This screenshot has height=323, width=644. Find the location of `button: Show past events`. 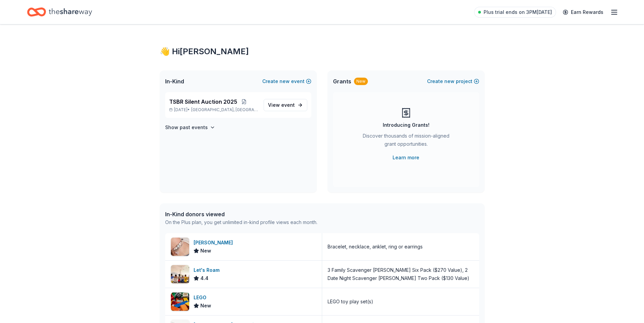

button: Show past events is located at coordinates (190, 127).